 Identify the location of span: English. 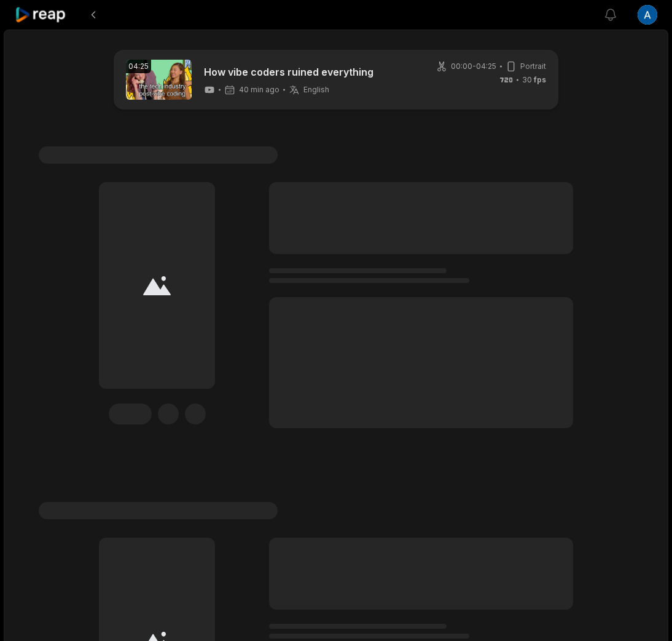
(317, 90).